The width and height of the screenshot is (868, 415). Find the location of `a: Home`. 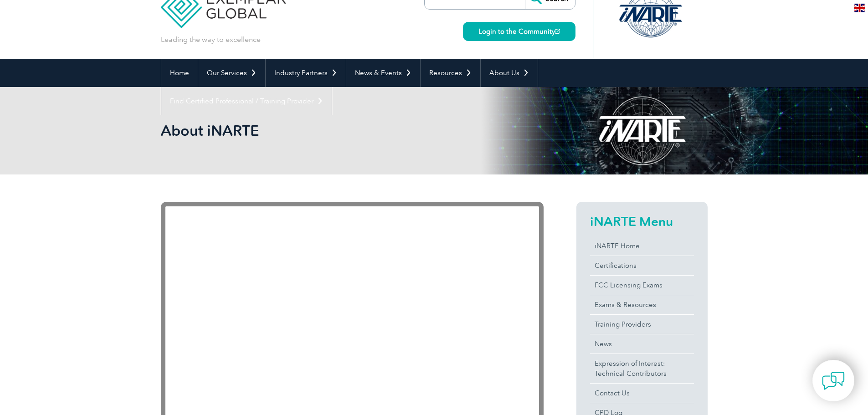

a: Home is located at coordinates (179, 72).